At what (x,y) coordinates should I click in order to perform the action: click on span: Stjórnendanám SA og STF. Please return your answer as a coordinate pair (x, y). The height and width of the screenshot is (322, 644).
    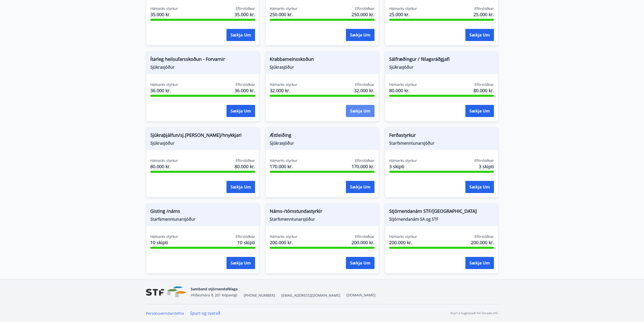
    Looking at the image, I should click on (441, 219).